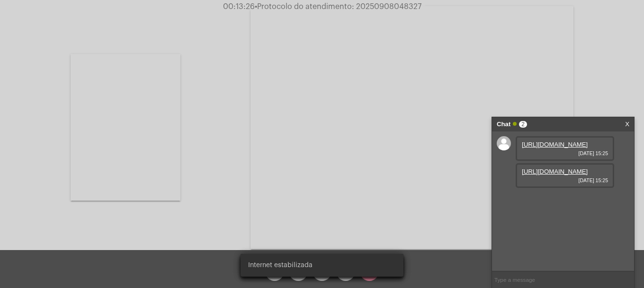 Image resolution: width=644 pixels, height=288 pixels. What do you see at coordinates (280, 265) in the screenshot?
I see `span: Internet estabilizada` at bounding box center [280, 265].